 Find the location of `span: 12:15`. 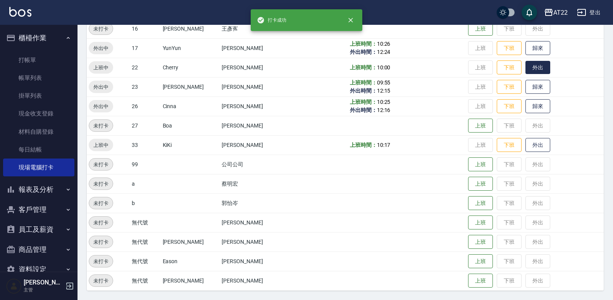

span: 12:15 is located at coordinates (384, 91).